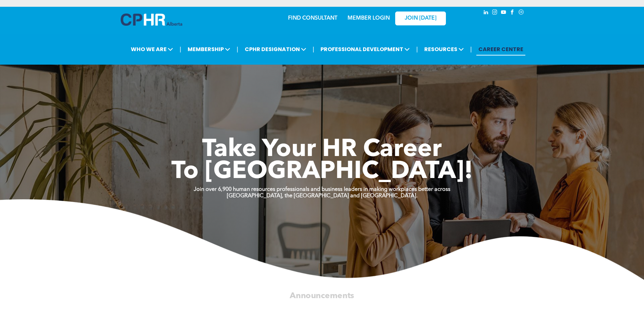  I want to click on span: RESOURCES, so click(444, 49).